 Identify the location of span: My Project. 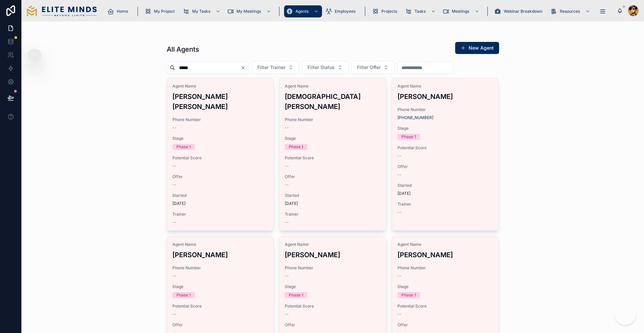
(164, 12).